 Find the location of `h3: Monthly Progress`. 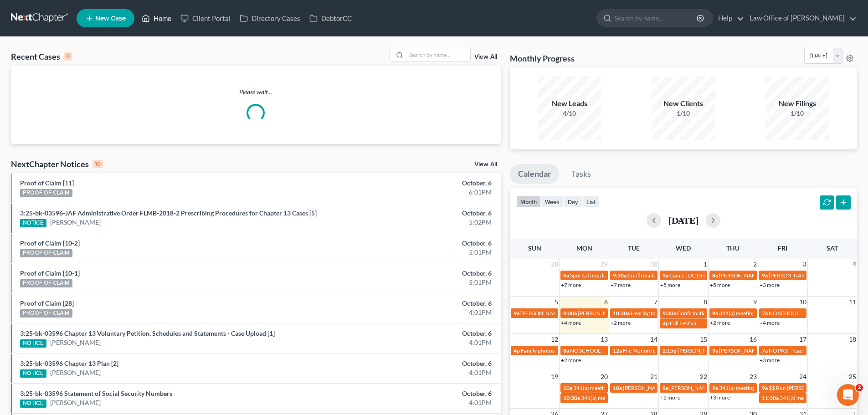

h3: Monthly Progress is located at coordinates (542, 58).